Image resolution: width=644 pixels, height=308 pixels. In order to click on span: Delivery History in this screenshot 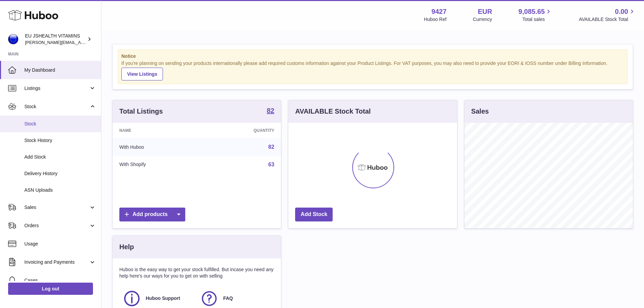, I will do `click(60, 173)`.